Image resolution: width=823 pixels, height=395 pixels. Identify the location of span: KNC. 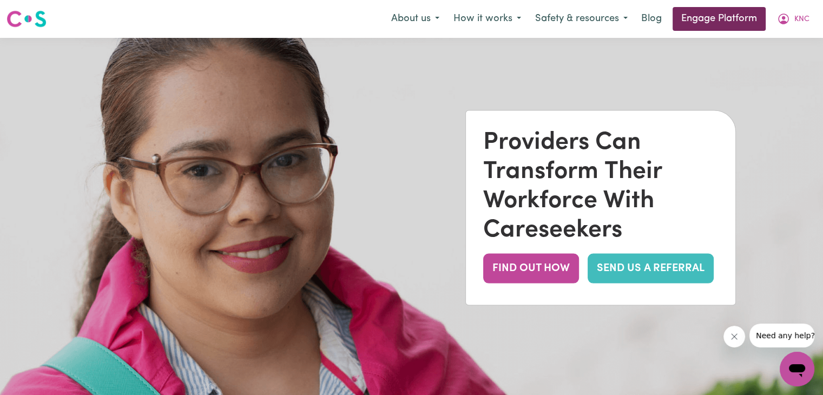
(802, 19).